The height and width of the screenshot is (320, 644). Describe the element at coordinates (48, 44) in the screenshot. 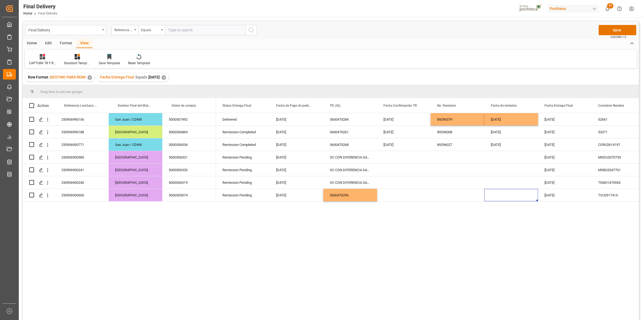

I see `div: Edit` at that location.